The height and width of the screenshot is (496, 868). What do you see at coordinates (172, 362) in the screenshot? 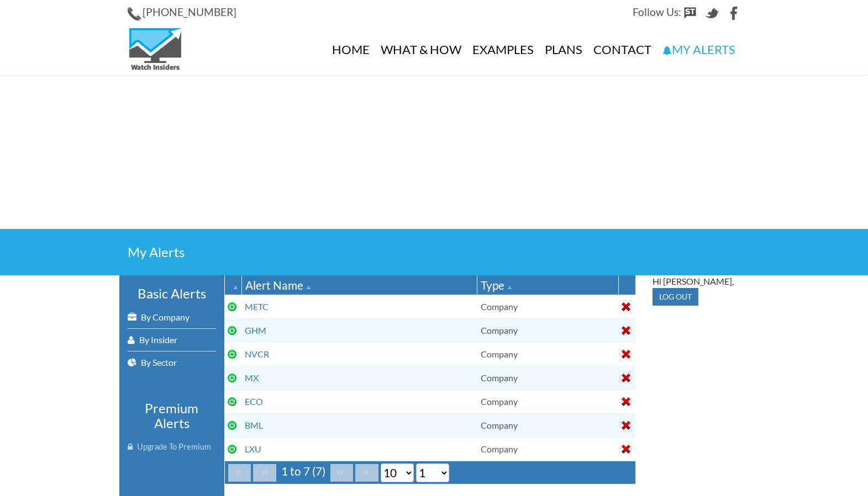
I see `a: By Sector` at bounding box center [172, 362].